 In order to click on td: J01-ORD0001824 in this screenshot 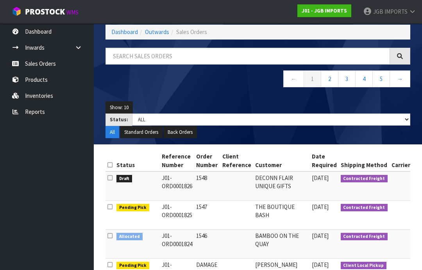, I will do `click(177, 244)`.